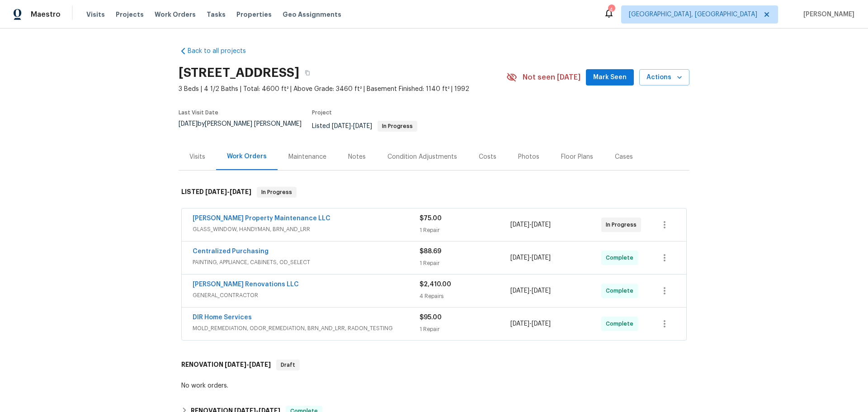  What do you see at coordinates (665, 78) in the screenshot?
I see `button: Actions` at bounding box center [665, 78].